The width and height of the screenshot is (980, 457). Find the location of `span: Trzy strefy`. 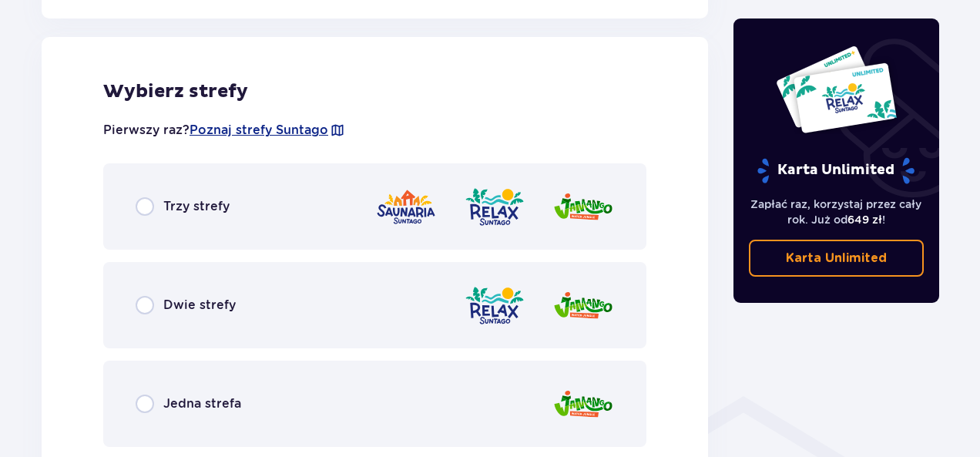

span: Trzy strefy is located at coordinates (196, 206).